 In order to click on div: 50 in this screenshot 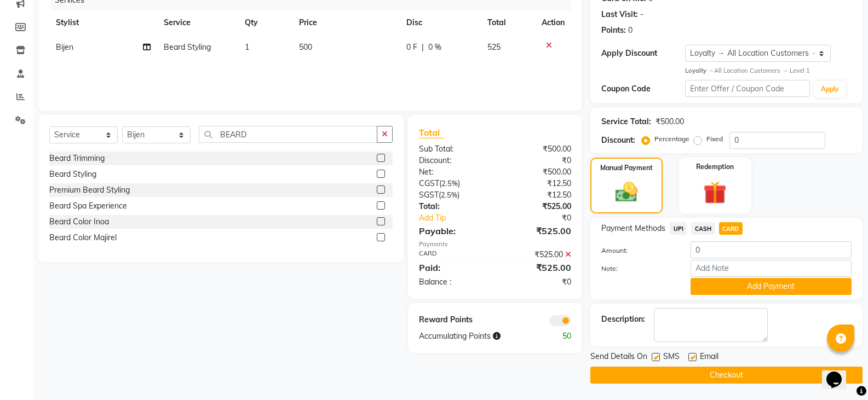, I will do `click(558, 336)`.